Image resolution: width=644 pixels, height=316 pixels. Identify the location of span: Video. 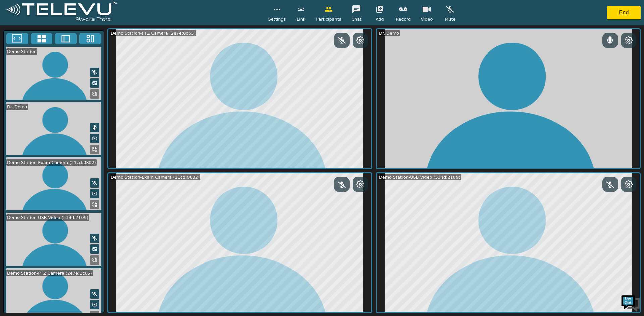
(427, 19).